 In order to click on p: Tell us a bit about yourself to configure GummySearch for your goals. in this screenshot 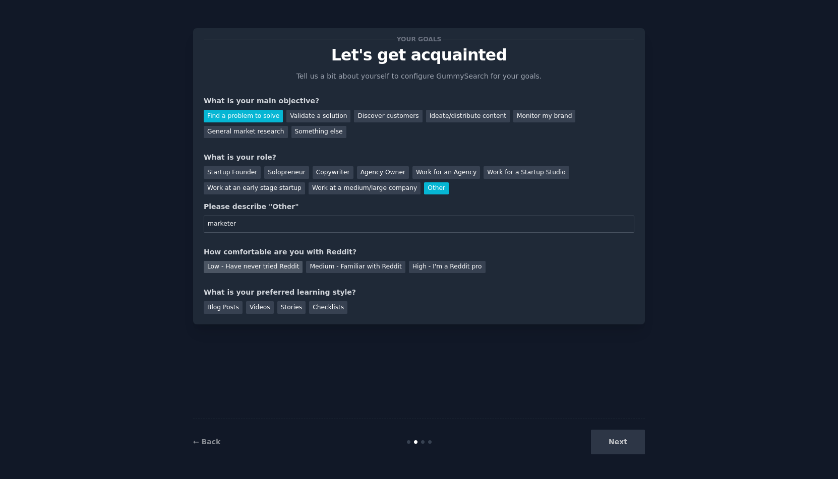, I will do `click(419, 76)`.